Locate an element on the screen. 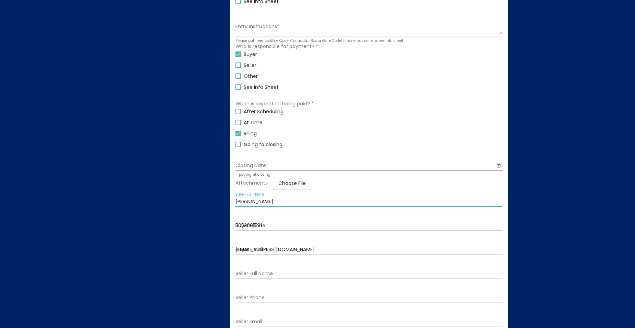 Image resolution: width=635 pixels, height=328 pixels. input: Seller Phone is located at coordinates (369, 298).